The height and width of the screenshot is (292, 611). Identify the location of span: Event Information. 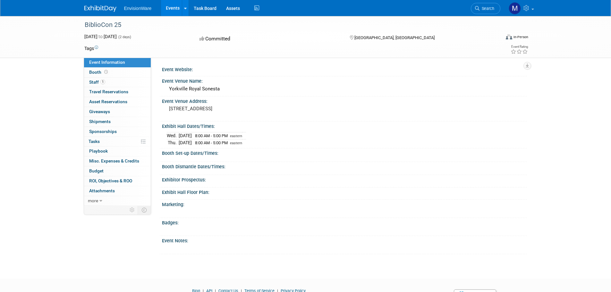
(107, 62).